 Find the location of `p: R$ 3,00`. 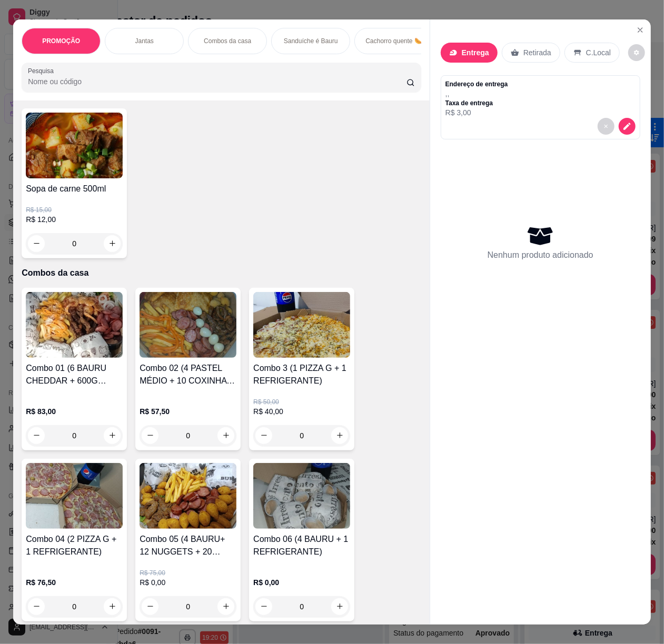

p: R$ 3,00 is located at coordinates (477, 113).